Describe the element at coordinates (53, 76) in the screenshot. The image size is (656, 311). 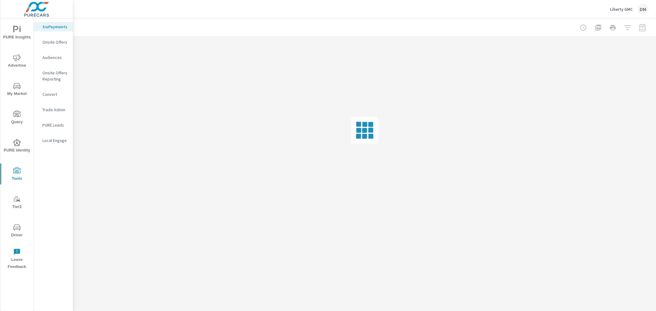
I see `div: Onsite Offers Reporting` at that location.